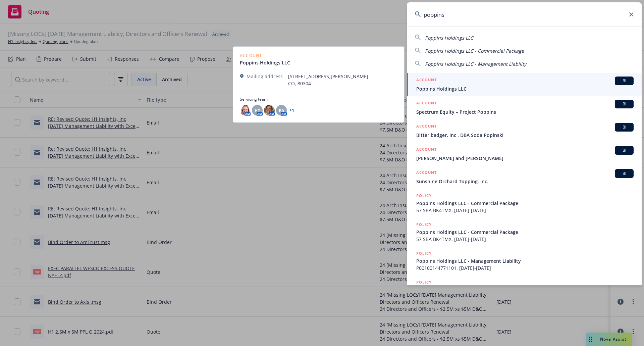 The image size is (644, 346). I want to click on a: ACCOUNTBISpectrum Equity – Project Poppins, so click(524, 107).